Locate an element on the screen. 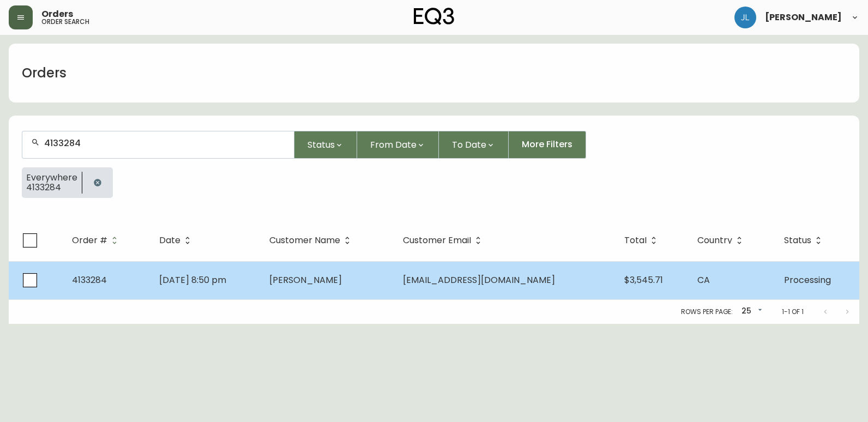 The image size is (868, 422). div: 25 is located at coordinates (751, 312).